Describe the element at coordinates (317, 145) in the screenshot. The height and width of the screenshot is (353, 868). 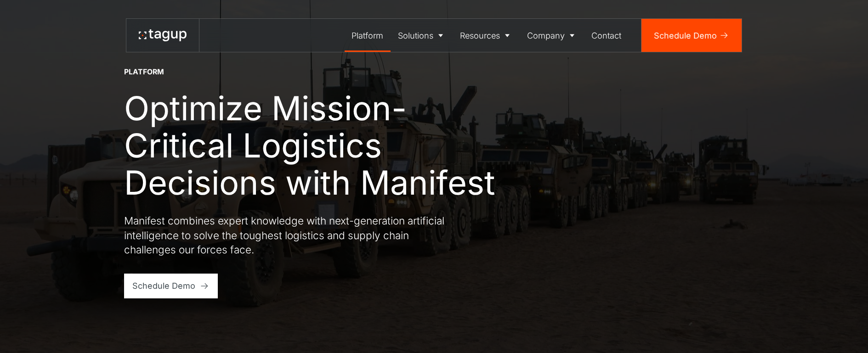
I see `h1: Optimize Mission-Critical Logistics Decisions with Manifest` at that location.